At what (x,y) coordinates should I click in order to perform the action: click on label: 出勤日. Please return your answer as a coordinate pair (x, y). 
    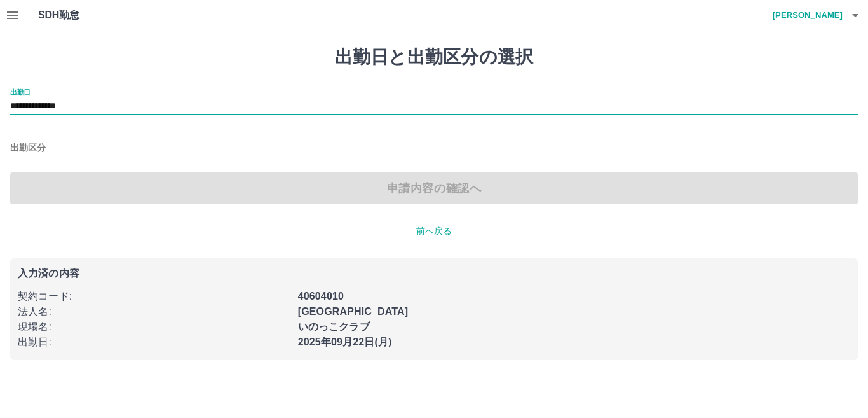
    Looking at the image, I should click on (20, 92).